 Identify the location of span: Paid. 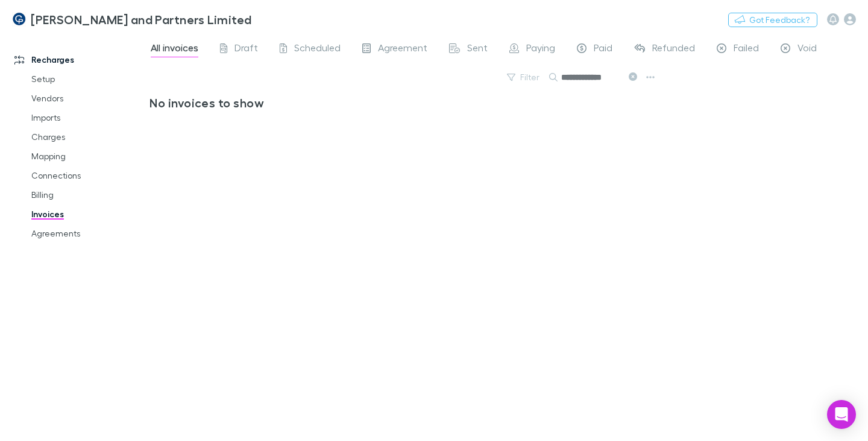
(603, 49).